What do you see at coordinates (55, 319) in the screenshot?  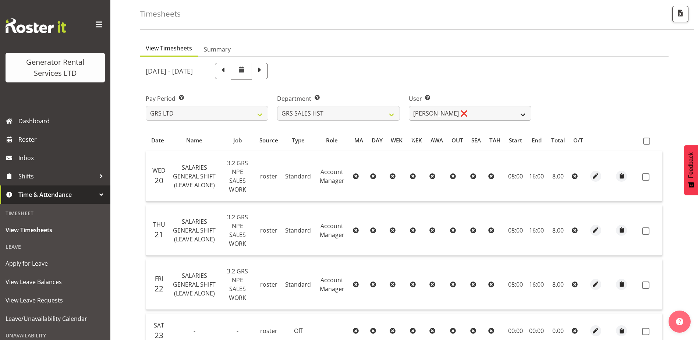 I see `span: Leave/Unavailability Calendar` at bounding box center [55, 319].